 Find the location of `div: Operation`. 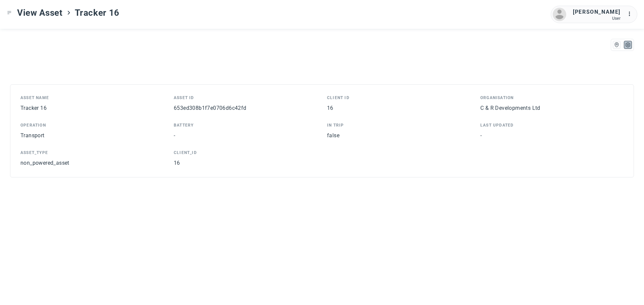

div: Operation is located at coordinates (92, 125).